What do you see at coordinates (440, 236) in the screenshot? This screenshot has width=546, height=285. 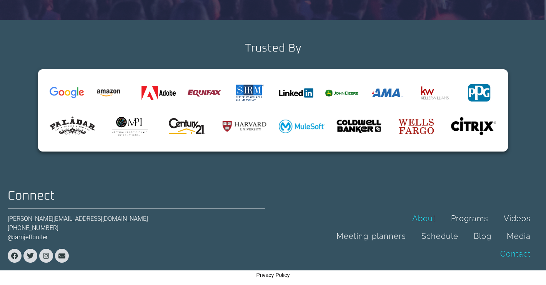 I see `a: Schedule` at bounding box center [440, 236].